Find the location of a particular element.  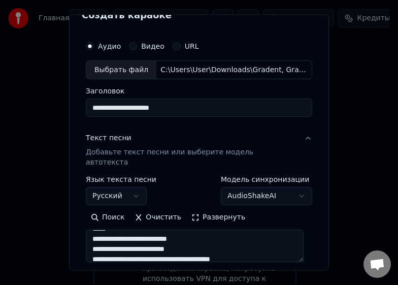

div: Выбрать файл is located at coordinates (121, 70).